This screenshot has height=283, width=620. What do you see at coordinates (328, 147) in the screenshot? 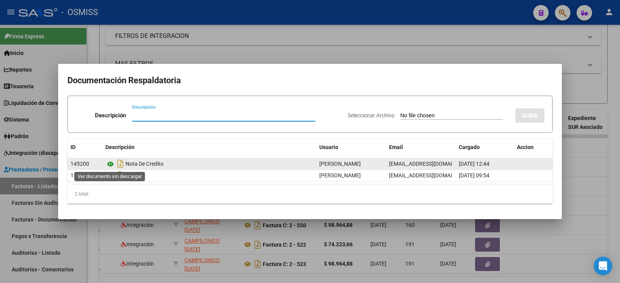
I see `span: Usuario` at bounding box center [328, 147].